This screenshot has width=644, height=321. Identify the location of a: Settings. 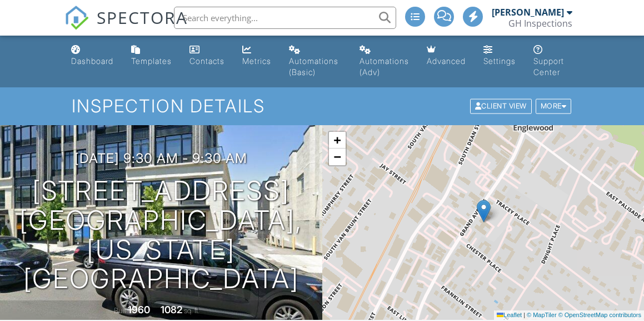
(499, 56).